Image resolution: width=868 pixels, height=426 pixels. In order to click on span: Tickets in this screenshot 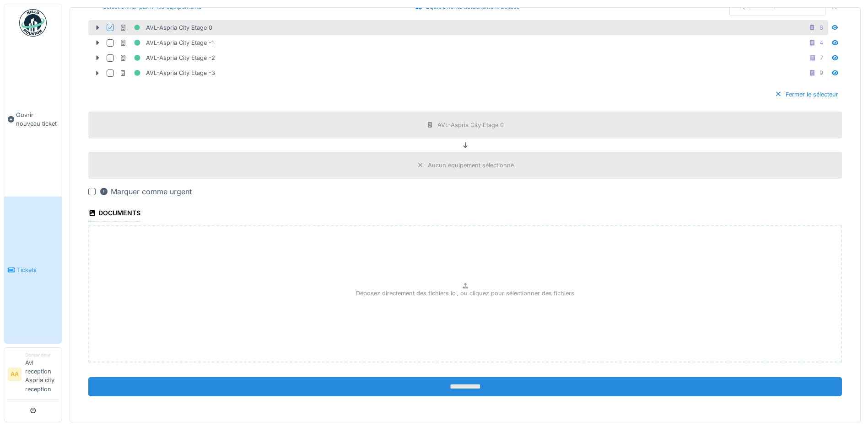, I will do `click(38, 270)`.